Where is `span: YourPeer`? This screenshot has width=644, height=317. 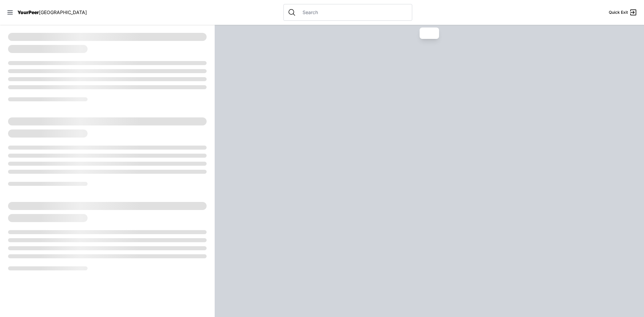 span: YourPeer is located at coordinates (28, 12).